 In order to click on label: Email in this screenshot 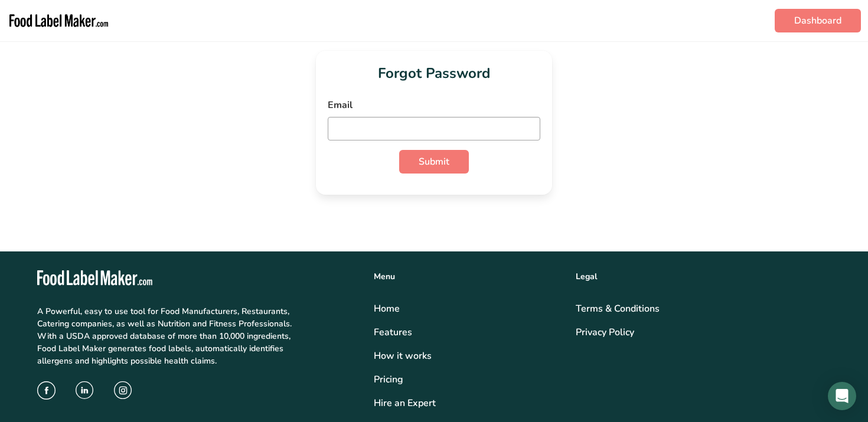, I will do `click(434, 105)`.